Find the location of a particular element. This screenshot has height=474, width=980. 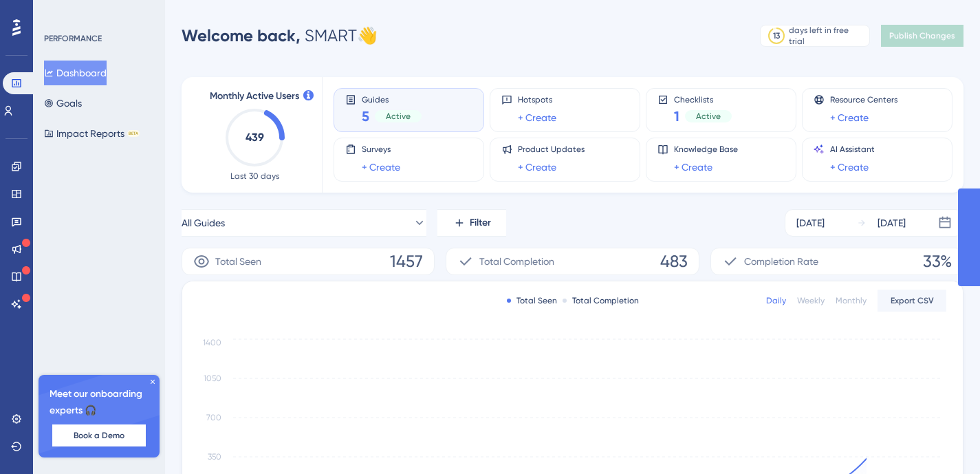

button: Impact ReportsBETA is located at coordinates (91, 133).